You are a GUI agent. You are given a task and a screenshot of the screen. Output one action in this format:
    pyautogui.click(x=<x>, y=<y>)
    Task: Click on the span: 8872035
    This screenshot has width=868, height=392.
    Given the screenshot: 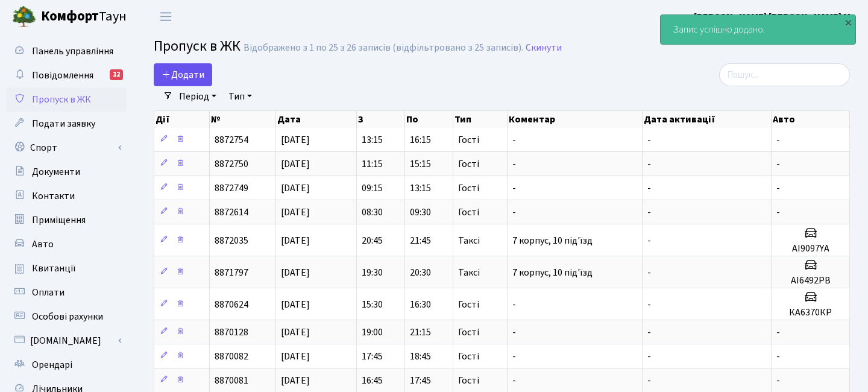 What is the action you would take?
    pyautogui.click(x=231, y=240)
    